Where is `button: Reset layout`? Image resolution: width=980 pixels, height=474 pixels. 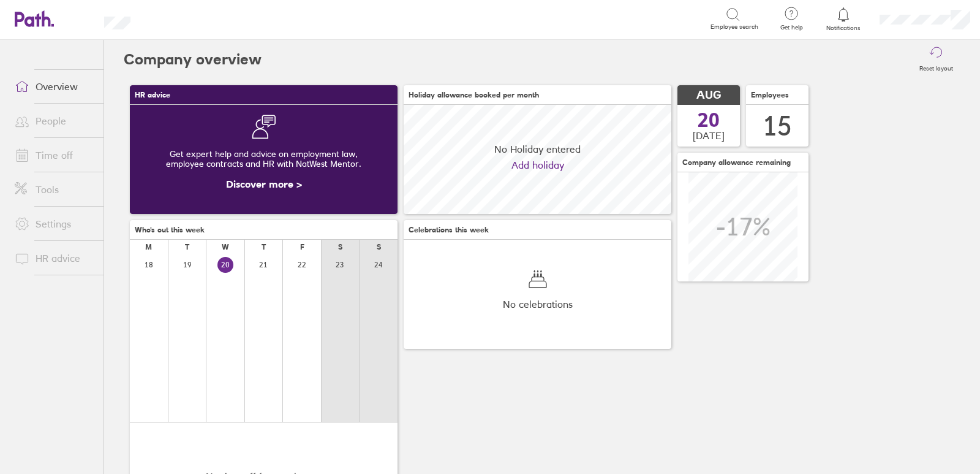 button: Reset layout is located at coordinates (936, 59).